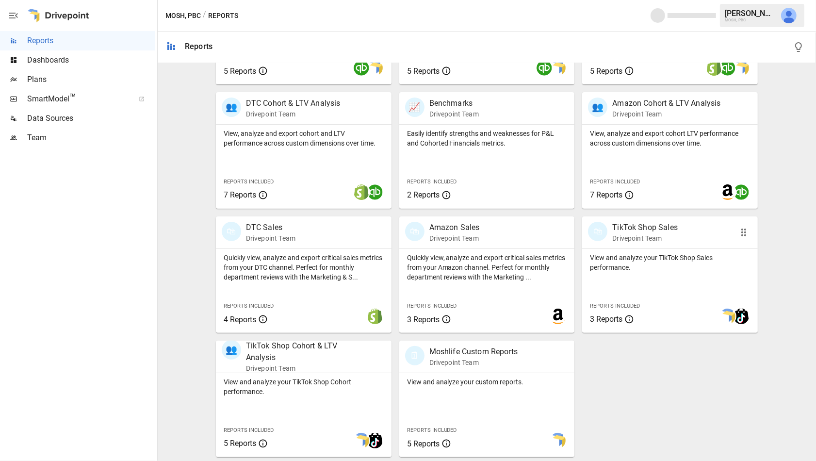  Describe the element at coordinates (789, 16) in the screenshot. I see `div: Jeff Gamsey` at that location.